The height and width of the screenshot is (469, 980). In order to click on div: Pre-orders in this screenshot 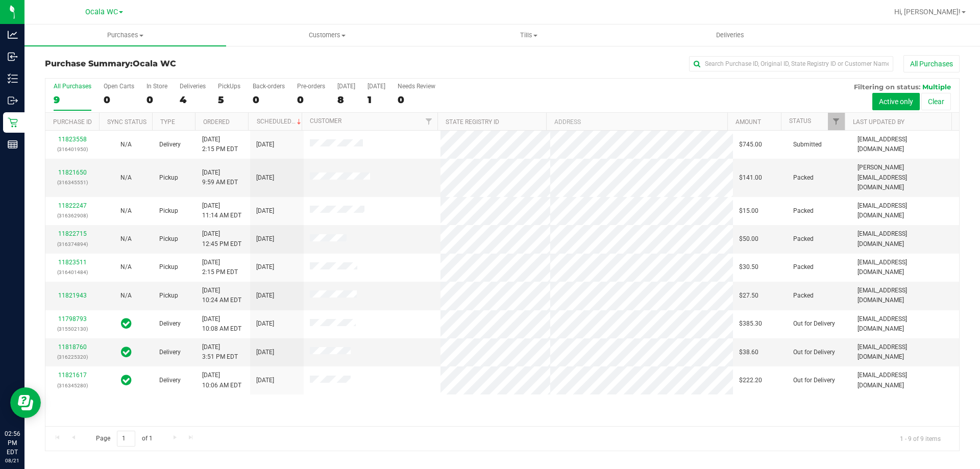, I will do `click(311, 86)`.